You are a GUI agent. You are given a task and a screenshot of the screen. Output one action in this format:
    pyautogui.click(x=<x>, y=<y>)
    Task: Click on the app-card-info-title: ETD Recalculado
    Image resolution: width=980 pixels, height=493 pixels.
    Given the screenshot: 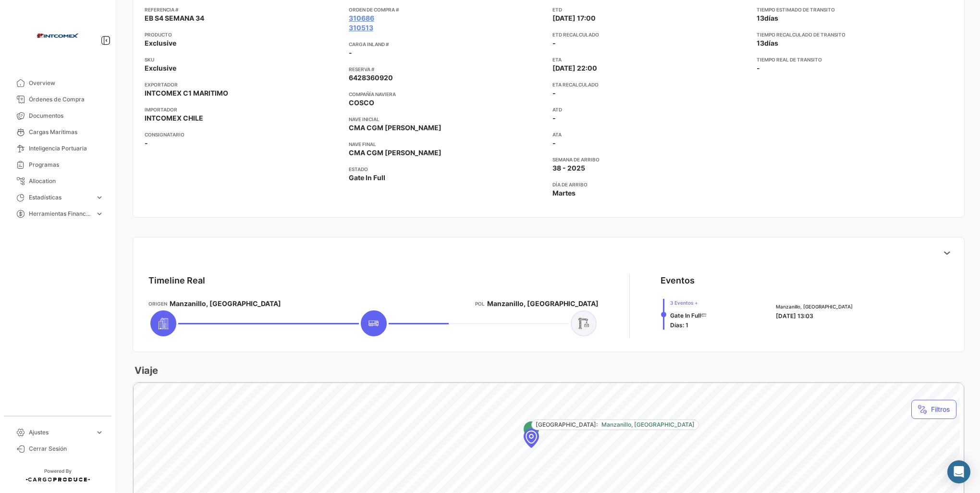 What is the action you would take?
    pyautogui.click(x=651, y=34)
    